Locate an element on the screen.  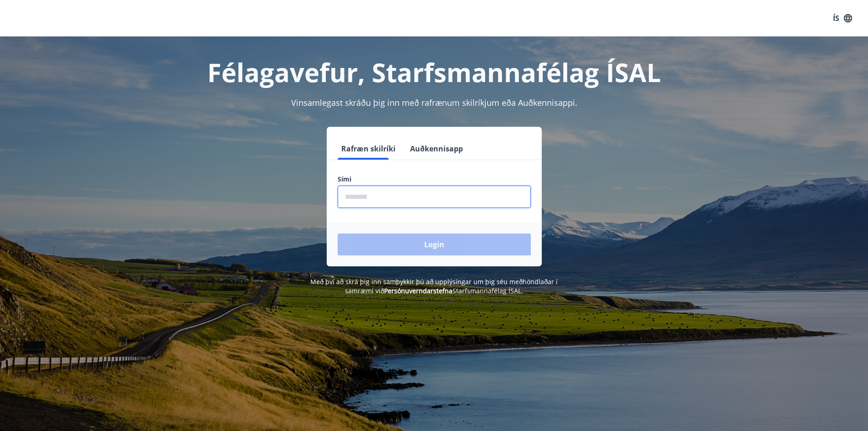
span: Með því að skrá þig inn samþykkir þú að upplýsingar um þig séu meðhöndlaðar í samræmi við Starfsm... is located at coordinates (434, 286).